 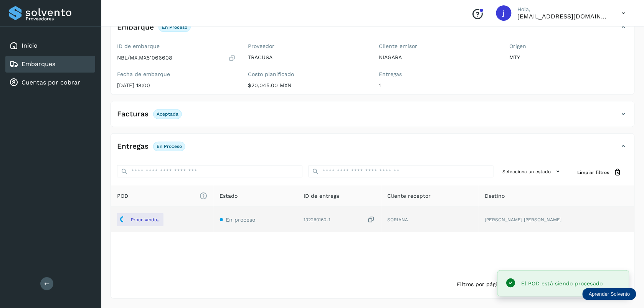 I want to click on p: MTY, so click(x=568, y=57).